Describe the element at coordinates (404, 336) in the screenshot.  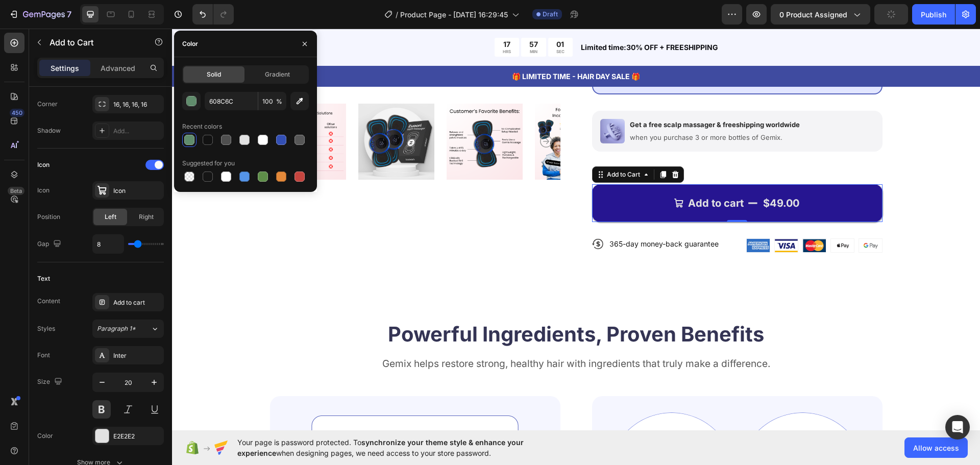
I see `p: Gemix helps restore strong, healthy hair with ingredients that truly make a difference.` at that location.